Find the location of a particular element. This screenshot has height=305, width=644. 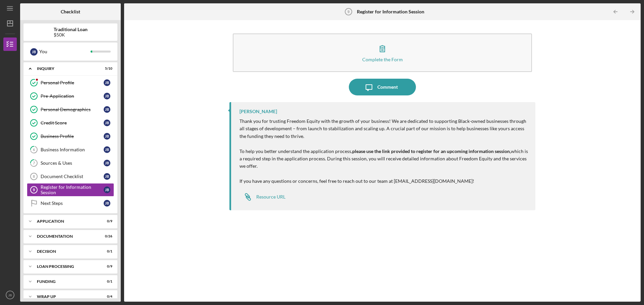

a: 6Business InformationJB is located at coordinates (71, 150).